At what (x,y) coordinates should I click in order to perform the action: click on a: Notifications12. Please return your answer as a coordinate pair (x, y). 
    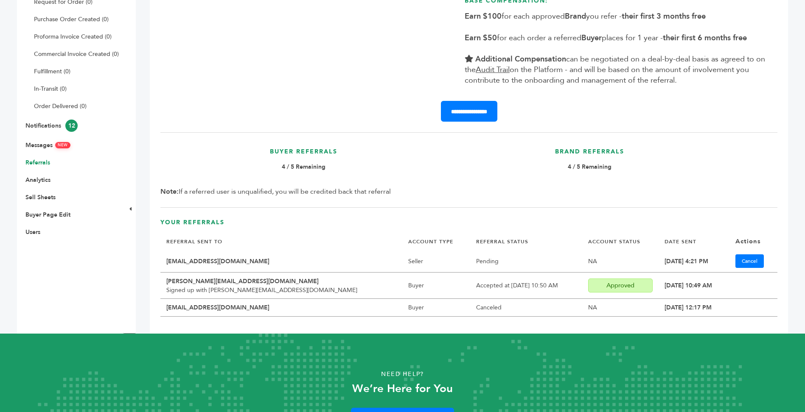
    Looking at the image, I should click on (51, 126).